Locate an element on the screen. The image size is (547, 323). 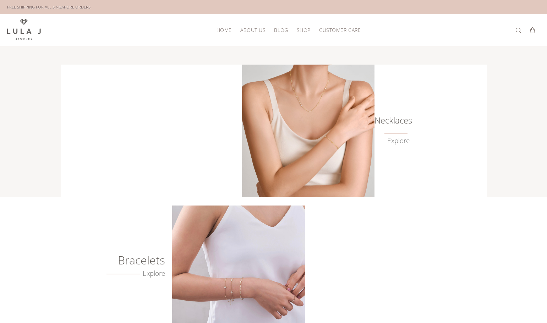
img: Lula J Gold Necklaces Collection is located at coordinates (308, 131).